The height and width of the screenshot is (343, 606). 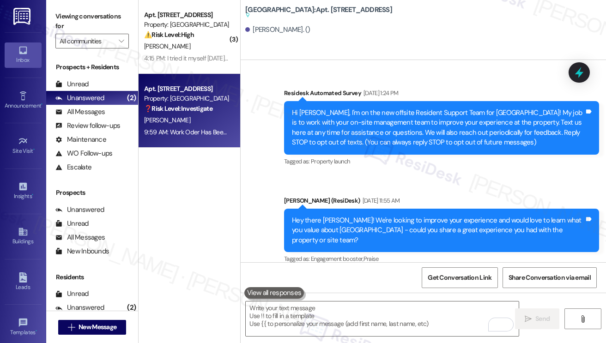 I want to click on div: Residesk Automated Survey, so click(x=442, y=95).